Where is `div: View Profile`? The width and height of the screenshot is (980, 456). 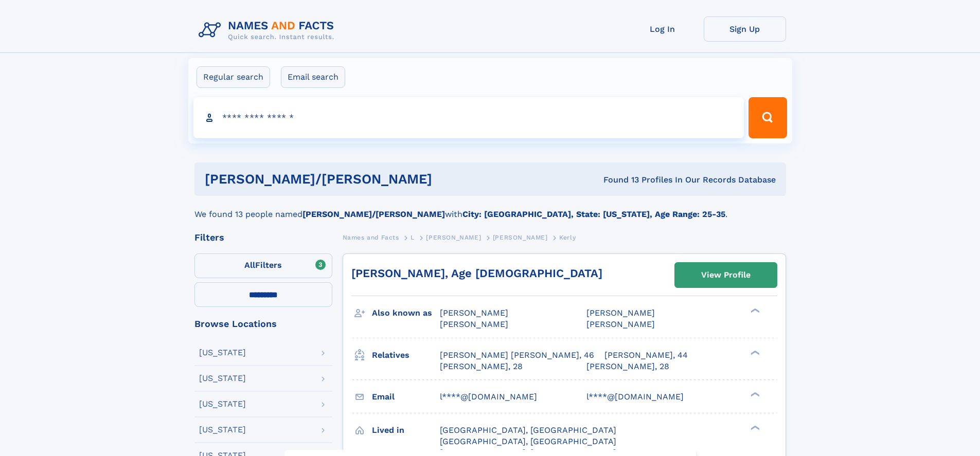 div: View Profile is located at coordinates (726, 275).